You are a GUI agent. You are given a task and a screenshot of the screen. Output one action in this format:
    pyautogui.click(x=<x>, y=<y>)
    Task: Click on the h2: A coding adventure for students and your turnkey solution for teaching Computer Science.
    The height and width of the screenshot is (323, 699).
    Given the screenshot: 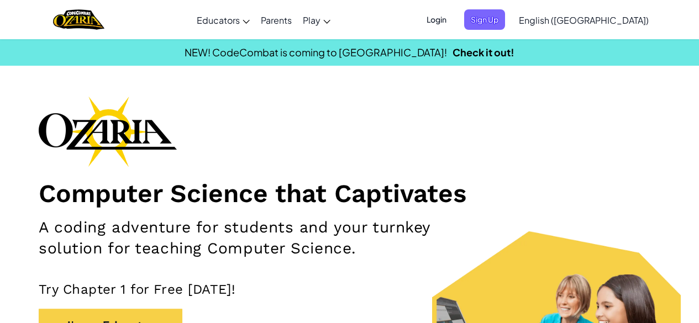 What is the action you would take?
    pyautogui.click(x=247, y=238)
    